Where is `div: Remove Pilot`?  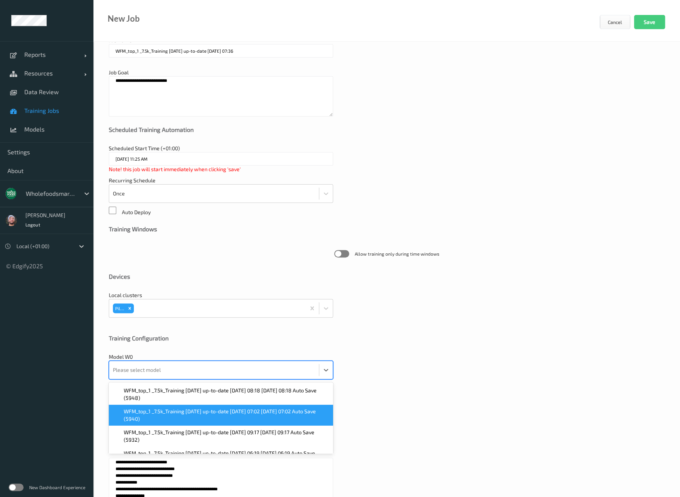 div: Remove Pilot is located at coordinates (130, 308).